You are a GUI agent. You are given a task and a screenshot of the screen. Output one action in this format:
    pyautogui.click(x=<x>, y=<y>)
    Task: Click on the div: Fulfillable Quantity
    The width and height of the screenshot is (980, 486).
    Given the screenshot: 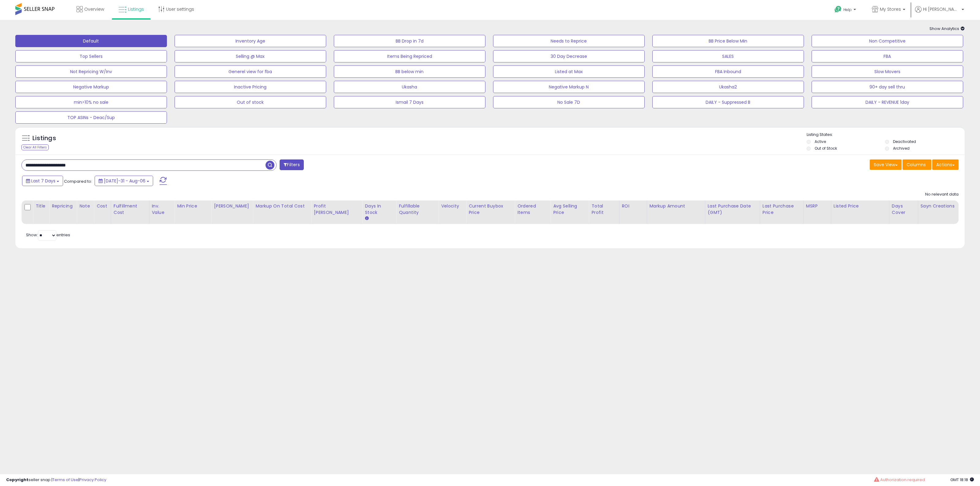 What is the action you would take?
    pyautogui.click(x=417, y=209)
    